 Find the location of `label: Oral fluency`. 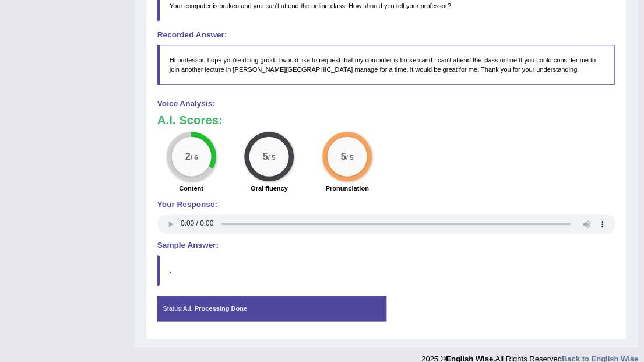

label: Oral fluency is located at coordinates (269, 189).